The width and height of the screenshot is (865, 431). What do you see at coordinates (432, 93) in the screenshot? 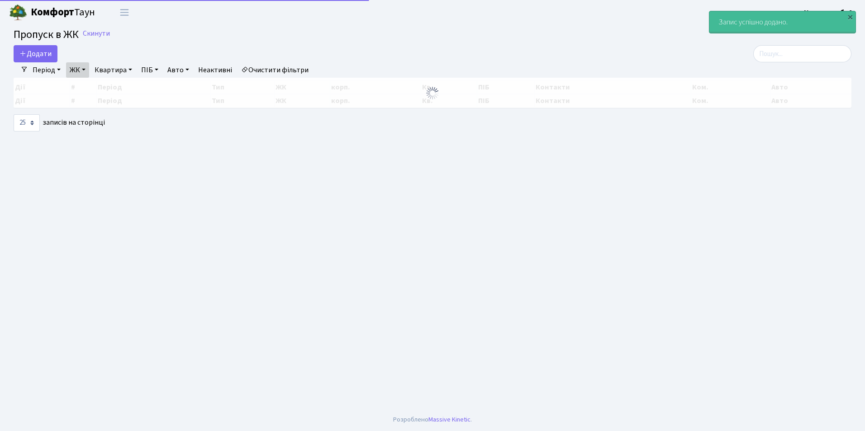
I see `img: Обробка...` at bounding box center [432, 93].